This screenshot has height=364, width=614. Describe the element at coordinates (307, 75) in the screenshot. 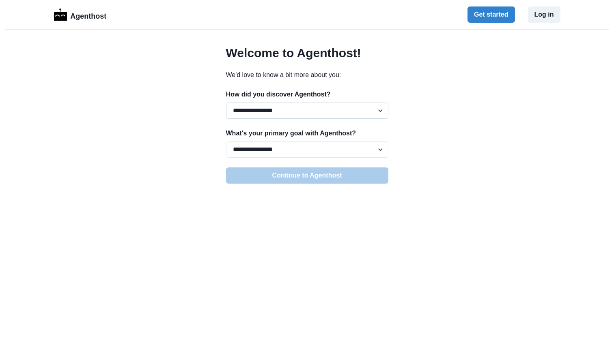

I see `p: We'd love to know a bit more about you:` at that location.